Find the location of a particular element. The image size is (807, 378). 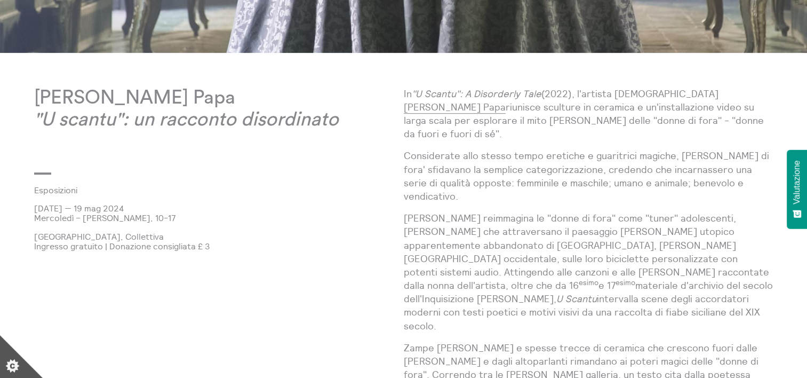

font: e 17 is located at coordinates (607, 285).